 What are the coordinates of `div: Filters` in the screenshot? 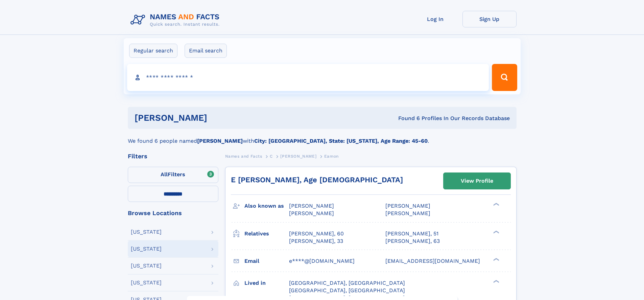 It's located at (173, 156).